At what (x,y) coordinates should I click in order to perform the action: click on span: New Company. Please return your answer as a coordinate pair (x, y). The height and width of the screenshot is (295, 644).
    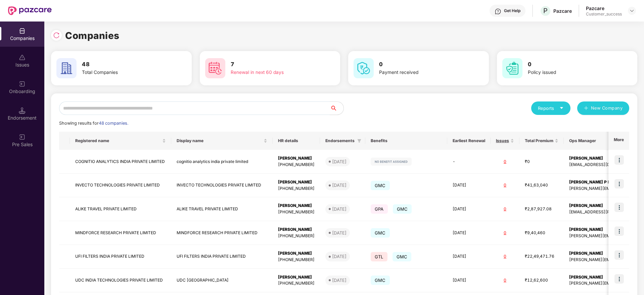
    Looking at the image, I should click on (607, 108).